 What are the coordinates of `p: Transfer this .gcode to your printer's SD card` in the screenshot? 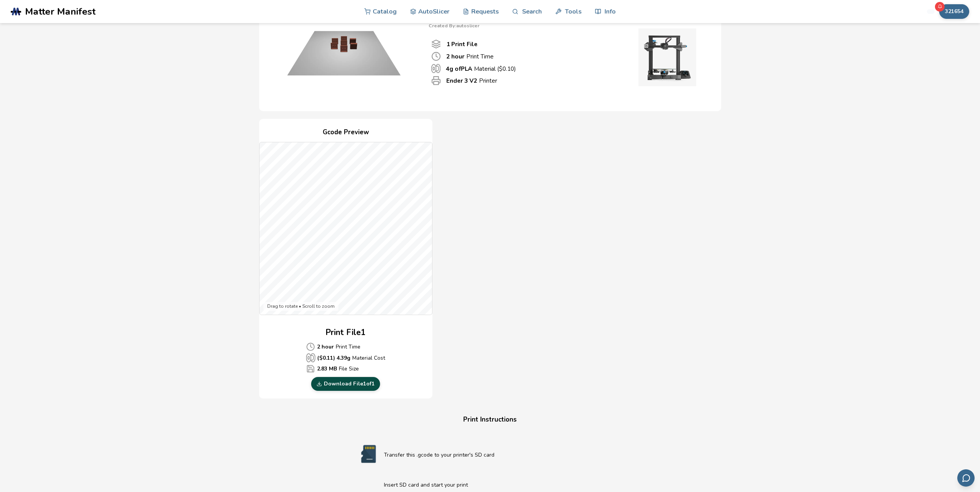 It's located at (505, 454).